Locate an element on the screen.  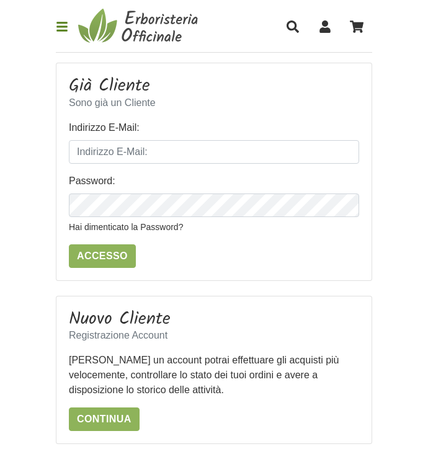
p: Registrazione Account is located at coordinates (214, 335).